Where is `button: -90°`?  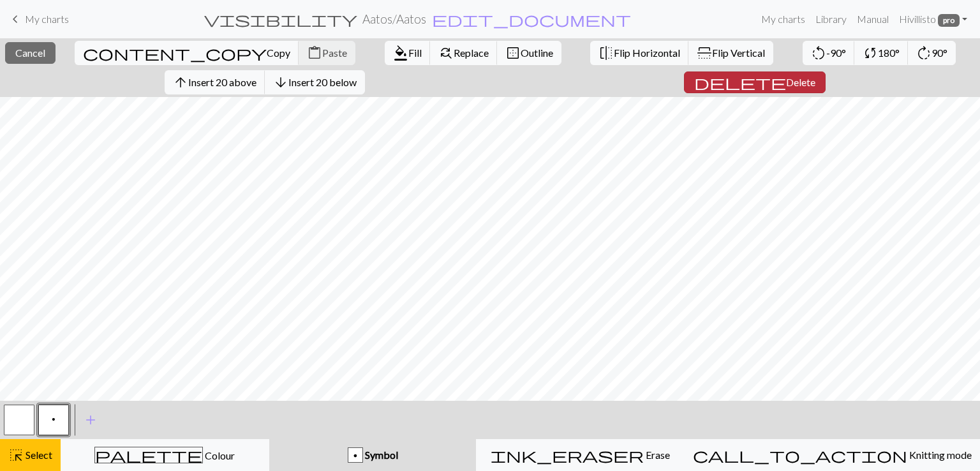 button: -90° is located at coordinates (829, 53).